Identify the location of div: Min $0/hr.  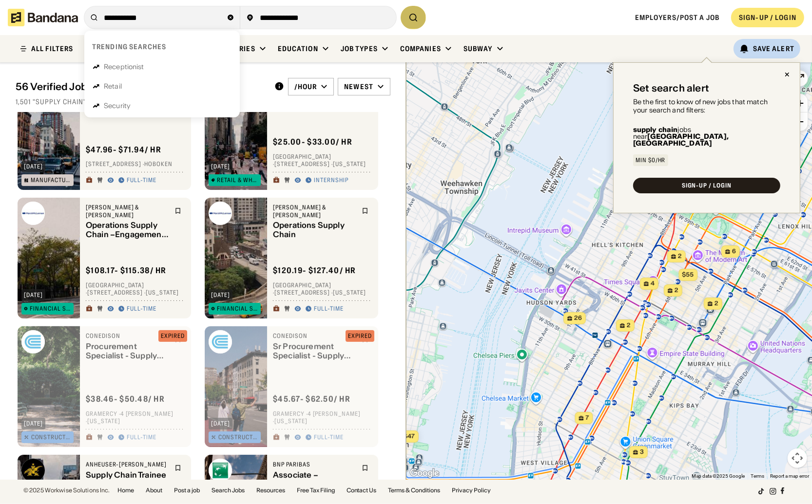
(651, 160).